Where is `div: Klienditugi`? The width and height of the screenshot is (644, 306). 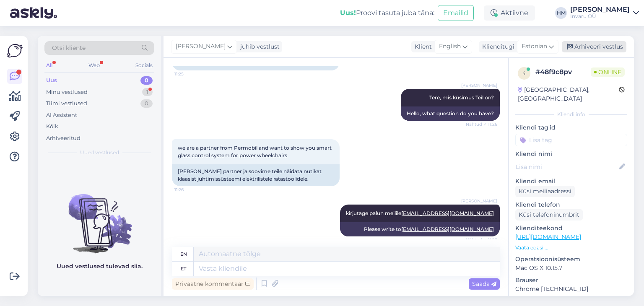
div: Klienditugi is located at coordinates (496, 47).